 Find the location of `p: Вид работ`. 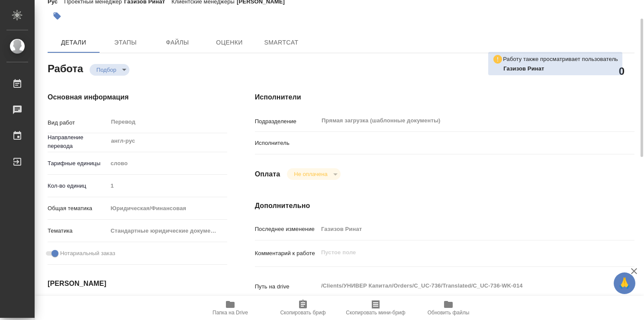

p: Вид работ is located at coordinates (78, 123).